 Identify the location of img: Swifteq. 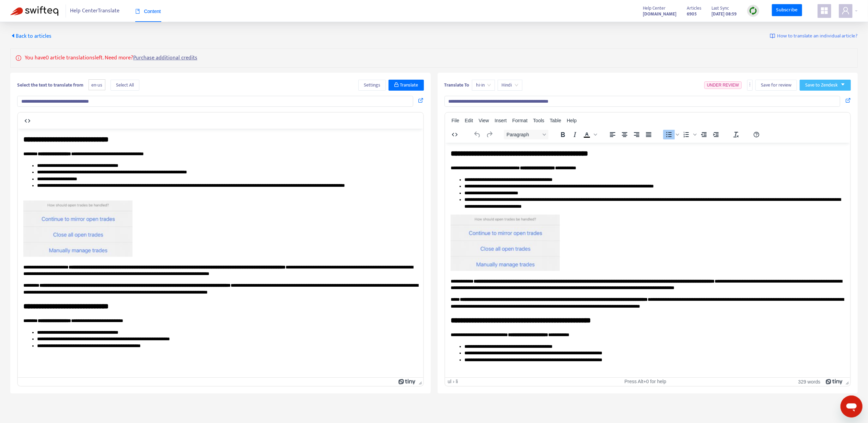
(34, 11).